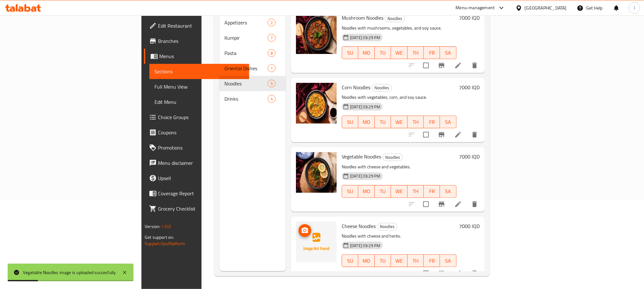 The width and height of the screenshot is (644, 289). I want to click on span: 1, so click(272, 68).